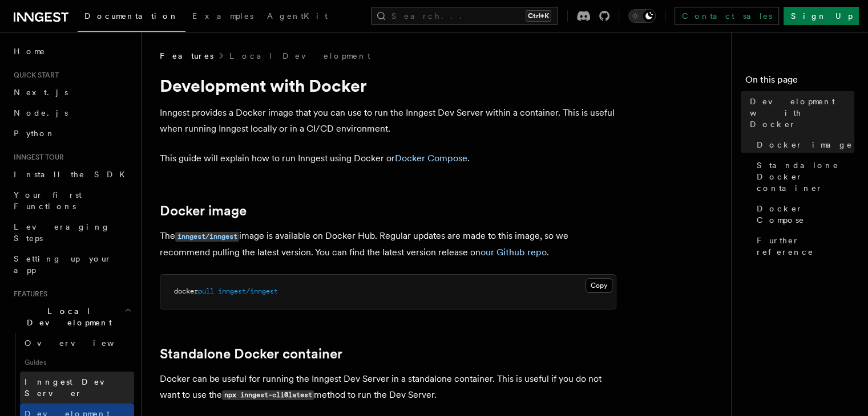 Image resolution: width=868 pixels, height=416 pixels. Describe the element at coordinates (132, 17) in the screenshot. I see `a: Documentation` at that location.